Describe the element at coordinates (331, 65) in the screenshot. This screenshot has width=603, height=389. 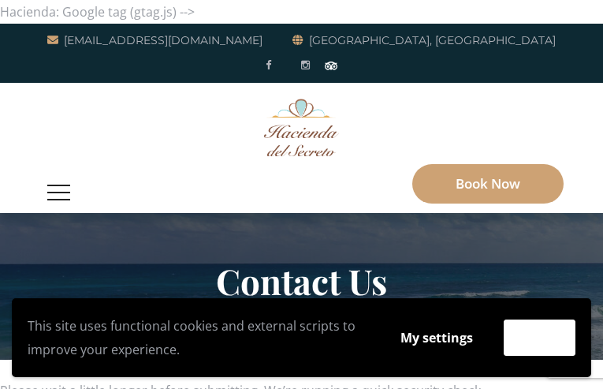
I see `img: Tripadvisor_logomark.svg` at that location.